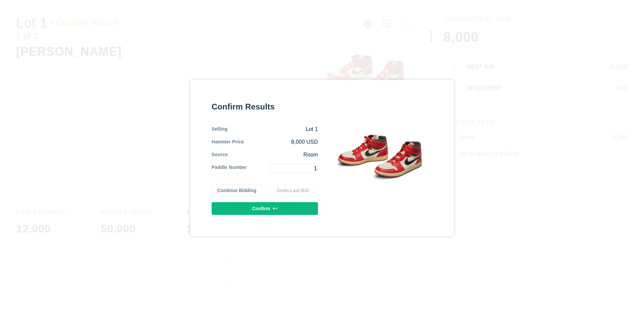  I want to click on div: Confirm Results, so click(264, 107).